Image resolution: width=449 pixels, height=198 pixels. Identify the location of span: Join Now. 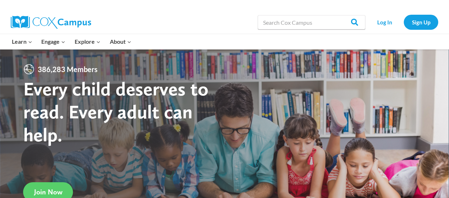
(48, 192).